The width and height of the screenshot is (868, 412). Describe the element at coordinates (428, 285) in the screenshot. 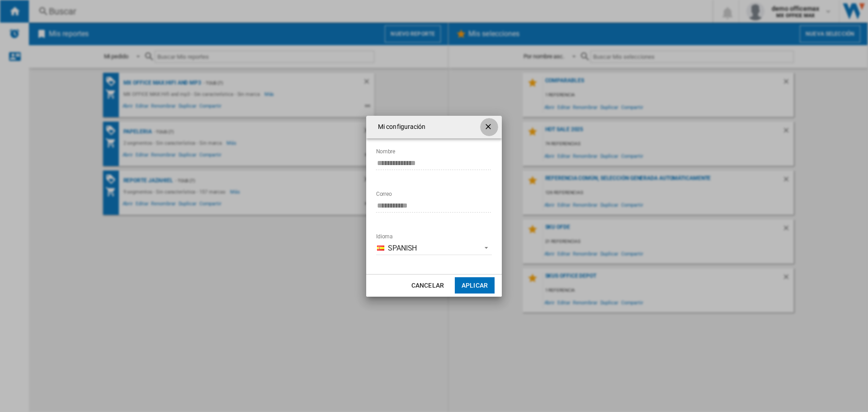

I see `button: Cancelar` at that location.